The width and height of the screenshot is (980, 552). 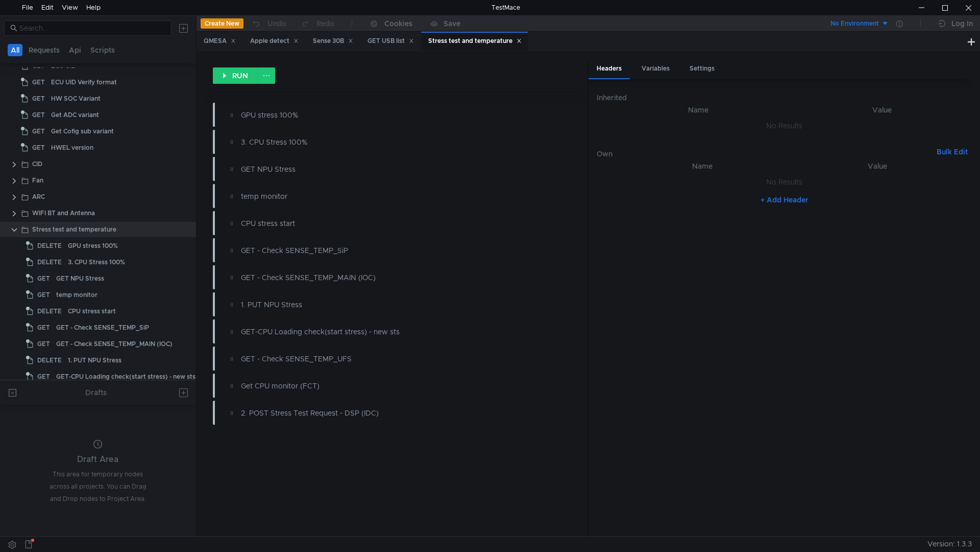 What do you see at coordinates (317, 23) in the screenshot?
I see `button: Redo` at bounding box center [317, 23].